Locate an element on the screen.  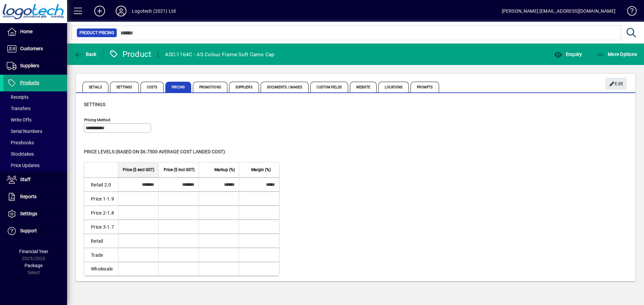
span: Product Pricing is located at coordinates (97, 33).